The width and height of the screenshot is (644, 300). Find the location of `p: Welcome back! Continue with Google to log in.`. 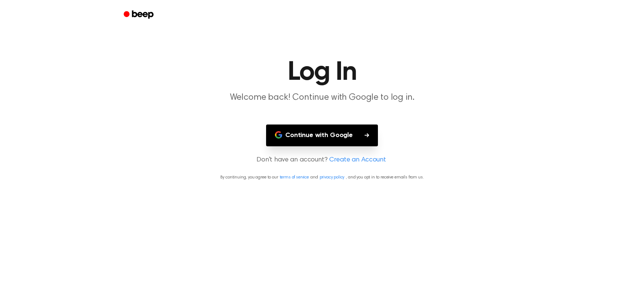

p: Welcome back! Continue with Google to log in. is located at coordinates (322, 97).